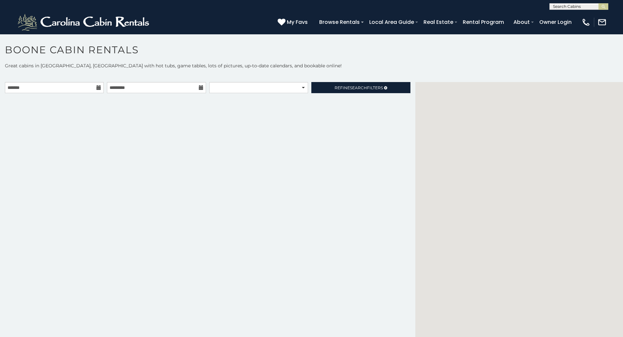 This screenshot has width=623, height=337. Describe the element at coordinates (293, 22) in the screenshot. I see `a: My Favs` at that location.